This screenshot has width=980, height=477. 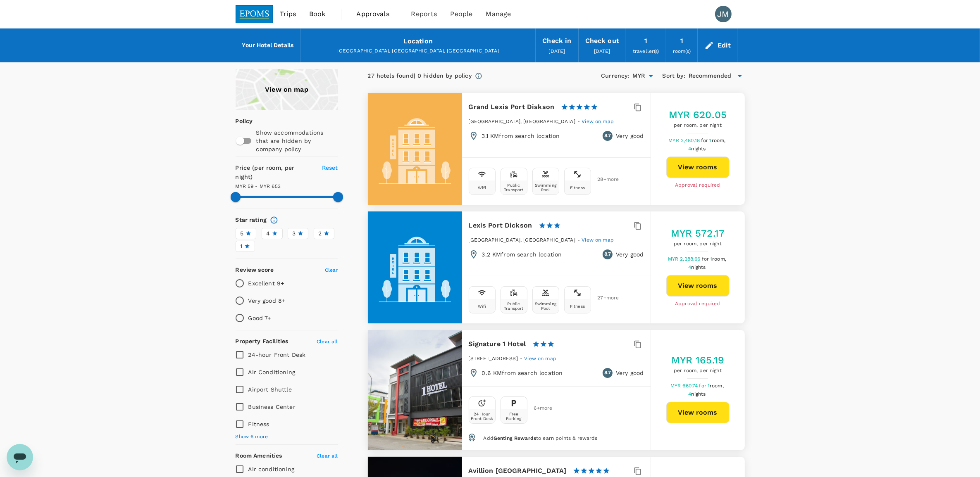 What do you see at coordinates (287, 14) in the screenshot?
I see `span: Trips` at bounding box center [287, 14].